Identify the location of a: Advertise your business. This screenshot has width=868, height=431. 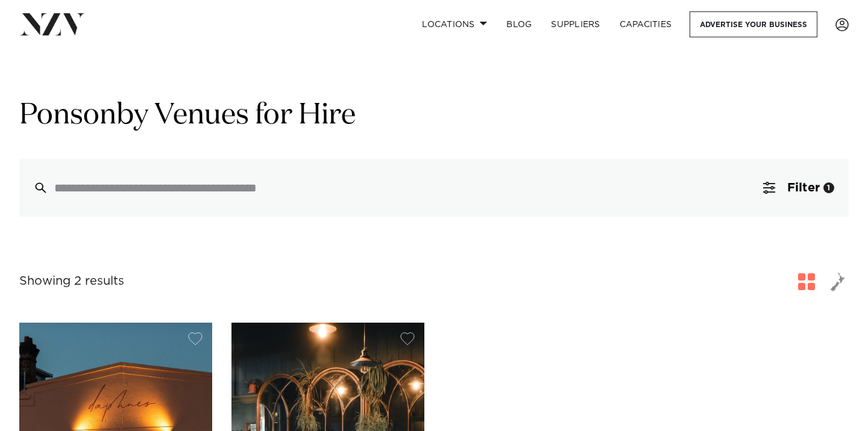
(753, 24).